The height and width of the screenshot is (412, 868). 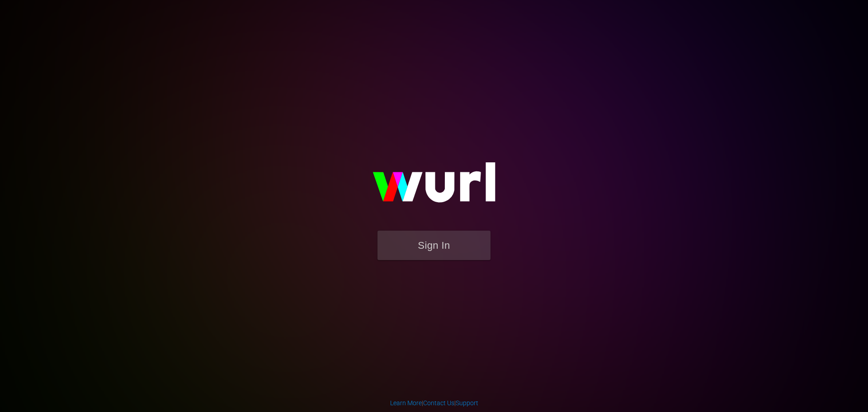 What do you see at coordinates (434, 186) in the screenshot?
I see `img: wurl-logo-on-black-223613ac3d8ba8fe6dc639794a292ebdb59501304c7dfd60c99c58986ef67473.svg` at bounding box center [434, 186].